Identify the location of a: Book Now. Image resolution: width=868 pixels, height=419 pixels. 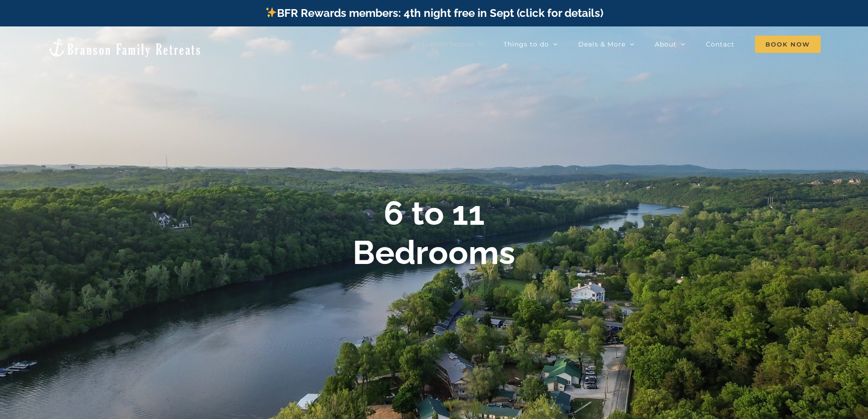
(788, 44).